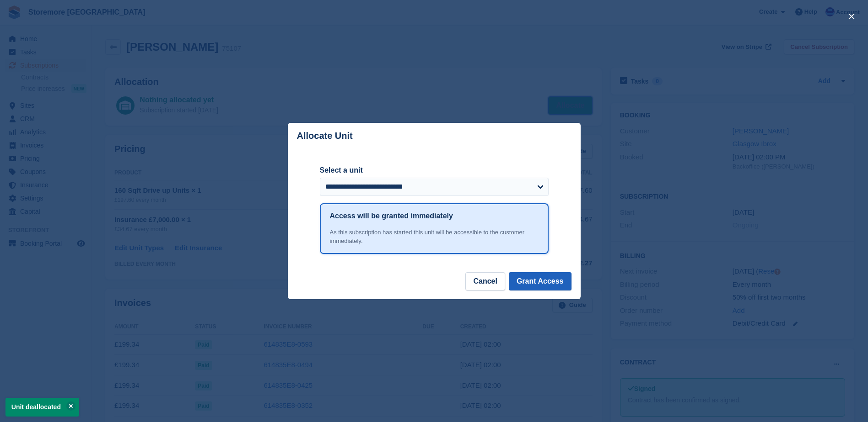 This screenshot has height=422, width=868. Describe the element at coordinates (391, 216) in the screenshot. I see `h1: Access will be granted immediately` at that location.